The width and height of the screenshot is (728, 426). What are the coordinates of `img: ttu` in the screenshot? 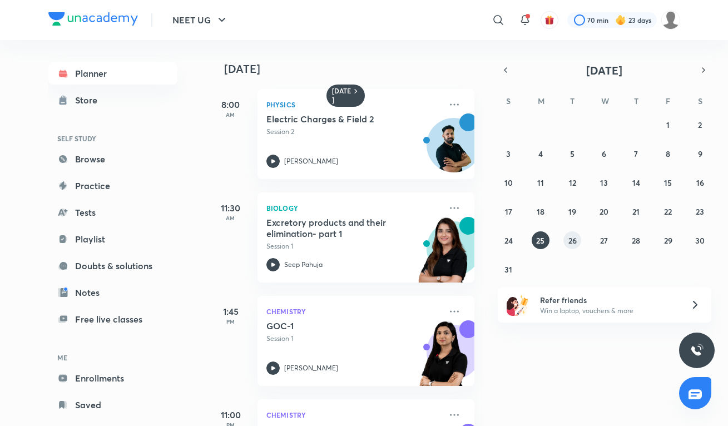 It's located at (697, 350).